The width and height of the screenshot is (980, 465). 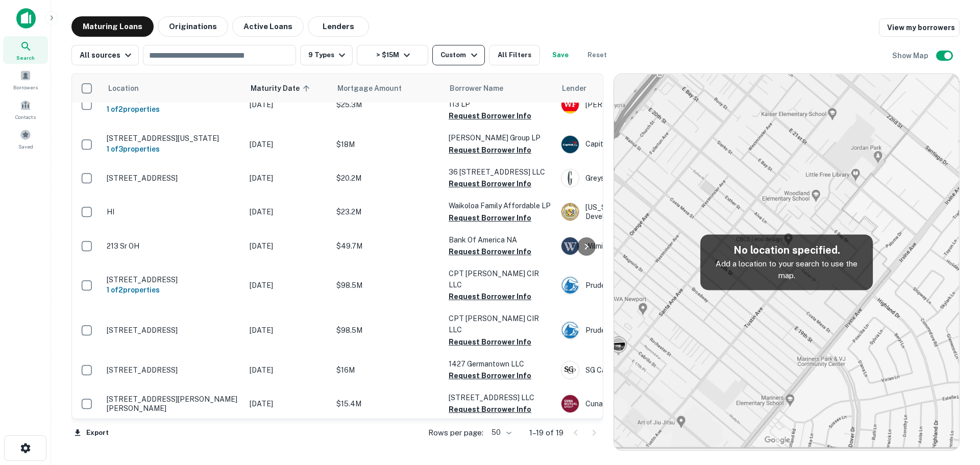 What do you see at coordinates (25, 88) in the screenshot?
I see `span: Borrowers` at bounding box center [25, 88].